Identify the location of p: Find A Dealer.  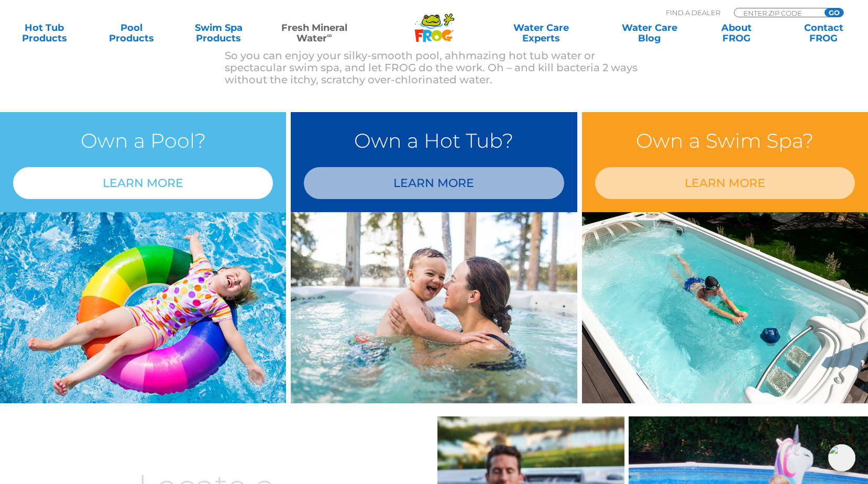
(693, 13).